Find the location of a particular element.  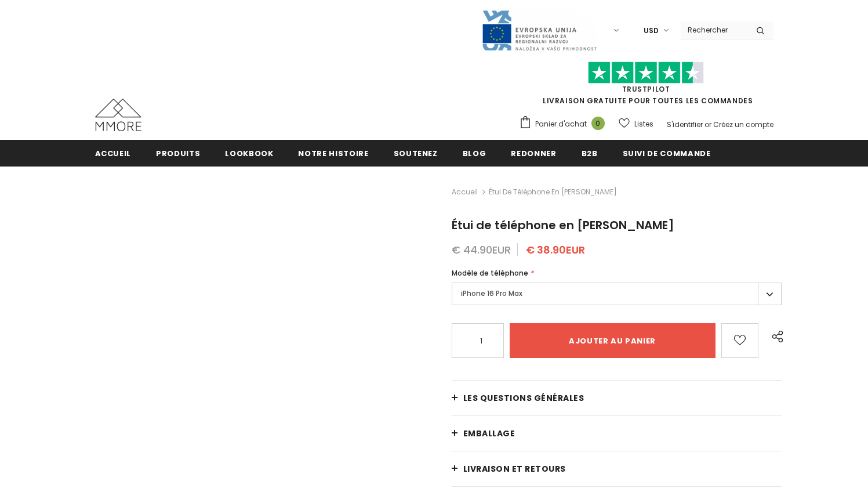

input: Ajouter au panier is located at coordinates (612, 341).